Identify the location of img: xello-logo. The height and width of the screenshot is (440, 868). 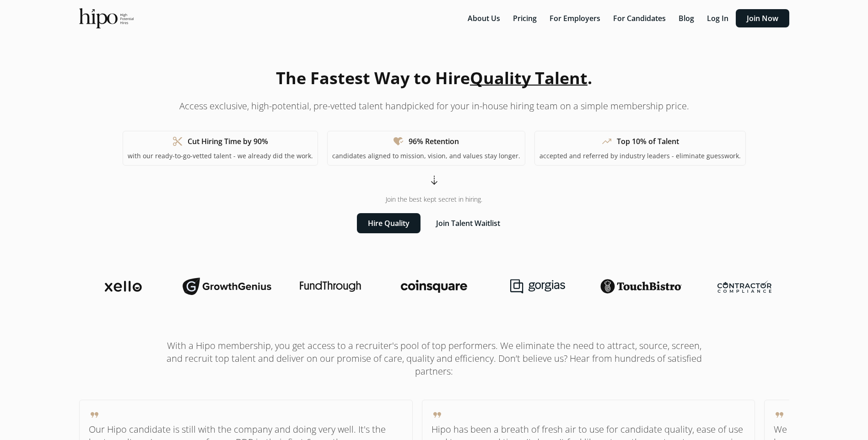
(123, 287).